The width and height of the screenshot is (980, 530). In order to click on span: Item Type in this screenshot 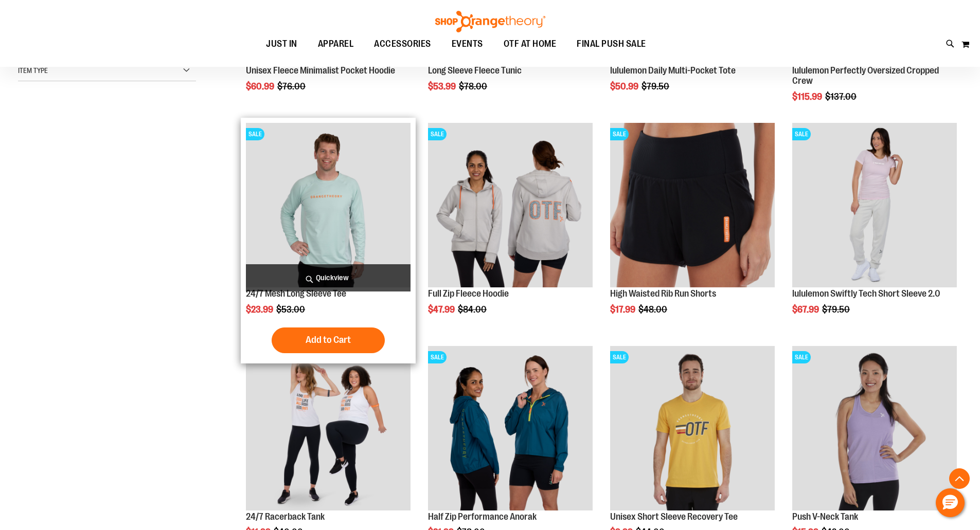, I will do `click(33, 70)`.